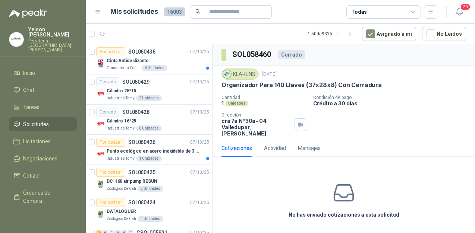 This screenshot has height=233, width=475. What do you see at coordinates (149, 89) in the screenshot?
I see `a: CerradoSOL06042907/10/25 Company LogoCilindro 25*15Industrias Tomy2 Unidades` at bounding box center [149, 89].